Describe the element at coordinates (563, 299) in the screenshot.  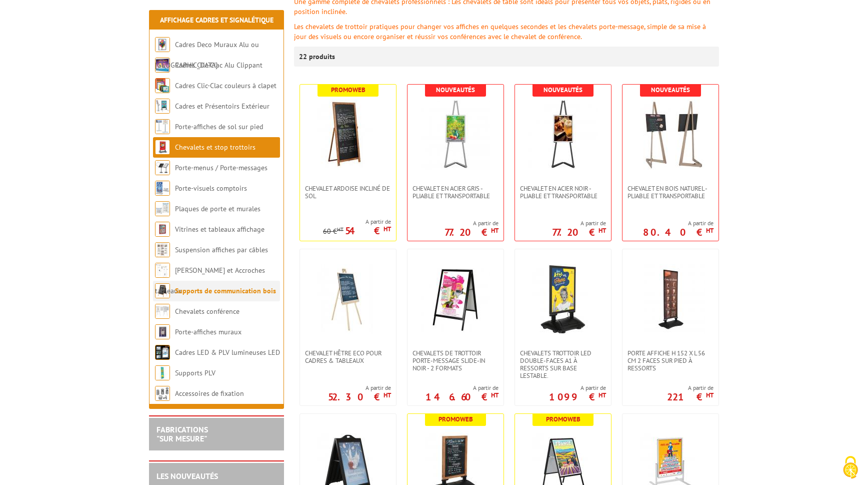
I see `img: Chevalets Trottoir LED double-faces A1 à ressorts sur base lestable.` at that location.